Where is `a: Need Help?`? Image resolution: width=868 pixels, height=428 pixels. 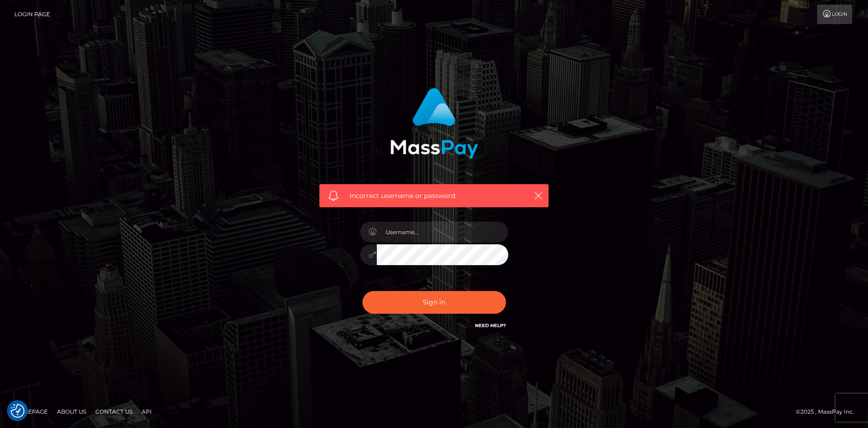 a: Need Help? is located at coordinates (490, 325).